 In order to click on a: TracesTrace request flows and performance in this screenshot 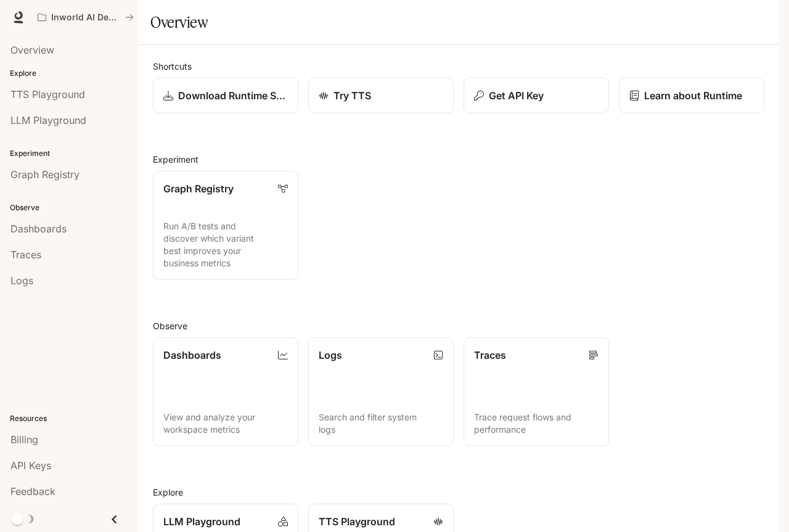, I will do `click(536, 391)`.